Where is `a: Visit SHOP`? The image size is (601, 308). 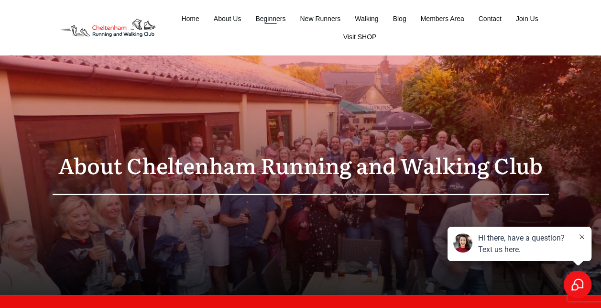 a: Visit SHOP is located at coordinates (360, 37).